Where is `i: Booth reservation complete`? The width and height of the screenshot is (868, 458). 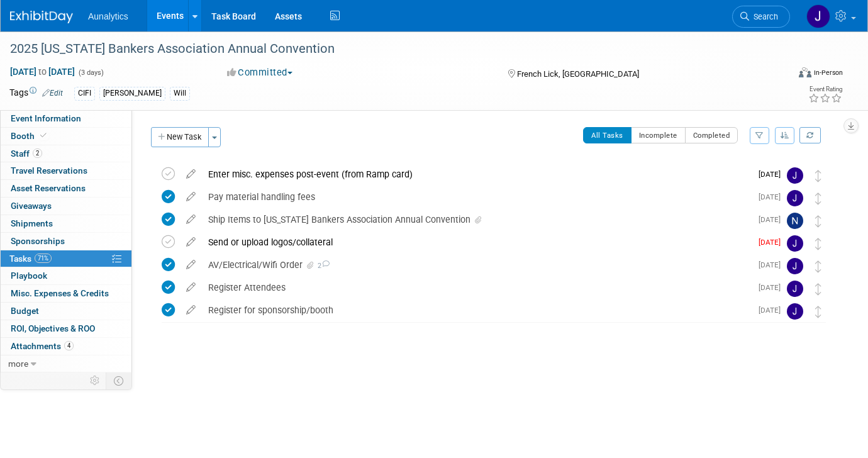
i: Booth reservation complete is located at coordinates (43, 135).